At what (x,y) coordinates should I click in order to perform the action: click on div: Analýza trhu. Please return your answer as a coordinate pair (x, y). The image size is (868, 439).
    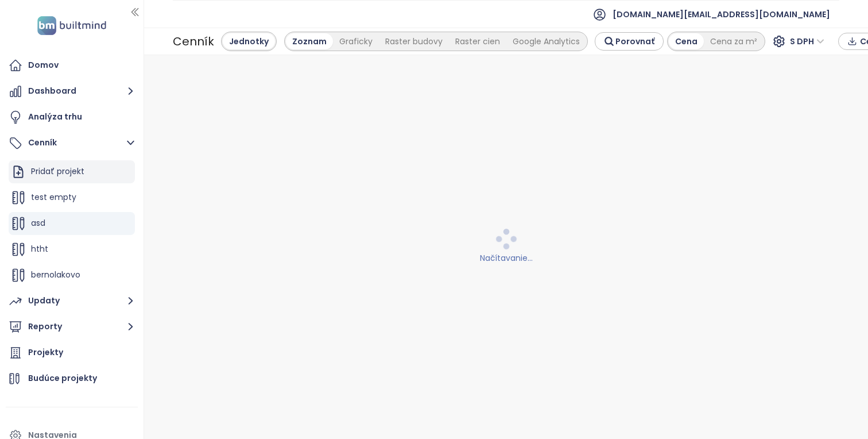
    Looking at the image, I should click on (55, 117).